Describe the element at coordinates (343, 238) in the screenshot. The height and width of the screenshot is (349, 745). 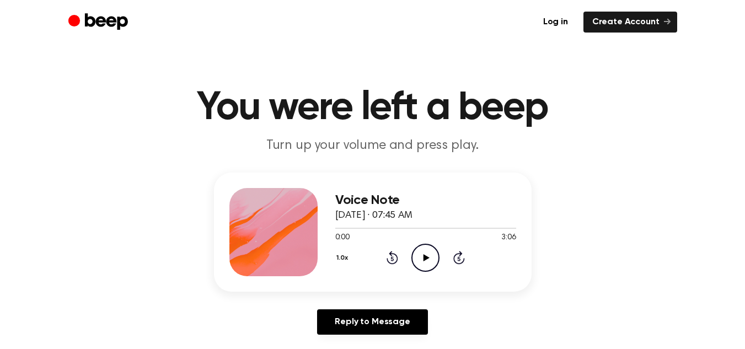
I see `span: 0:00` at that location.